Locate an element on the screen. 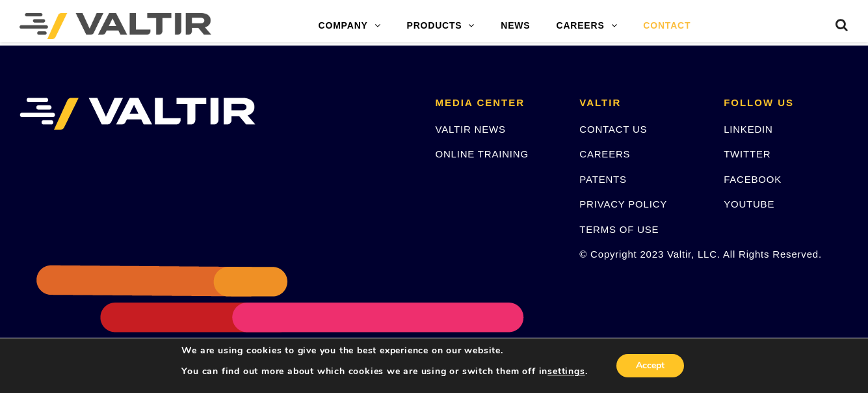 The height and width of the screenshot is (393, 868). p: We are using cookies to give you the best experience on our website. is located at coordinates (384, 350).